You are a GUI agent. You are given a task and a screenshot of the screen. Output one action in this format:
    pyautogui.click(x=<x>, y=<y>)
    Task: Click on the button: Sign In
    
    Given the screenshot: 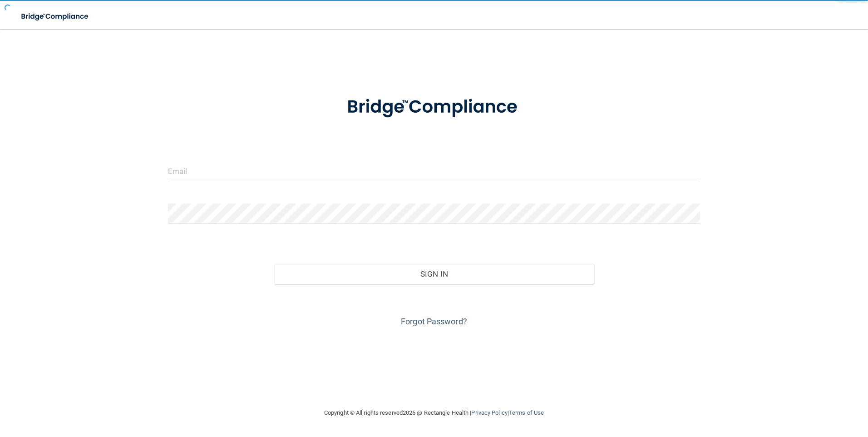 What is the action you would take?
    pyautogui.click(x=434, y=274)
    